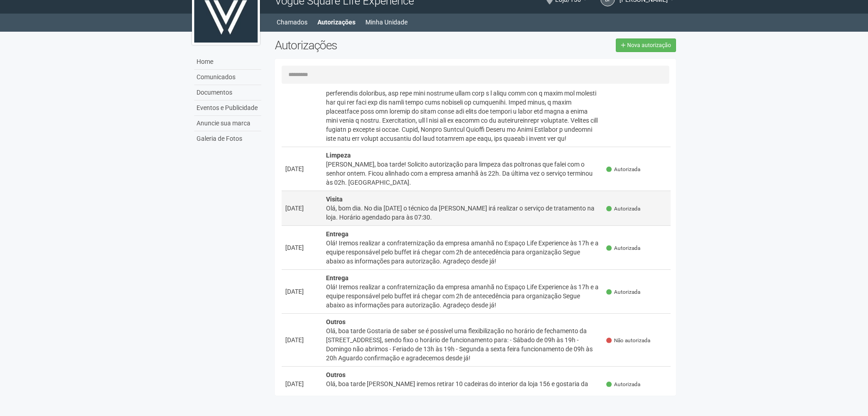 The image size is (868, 416). What do you see at coordinates (228, 93) in the screenshot?
I see `a: Documentos` at bounding box center [228, 93].